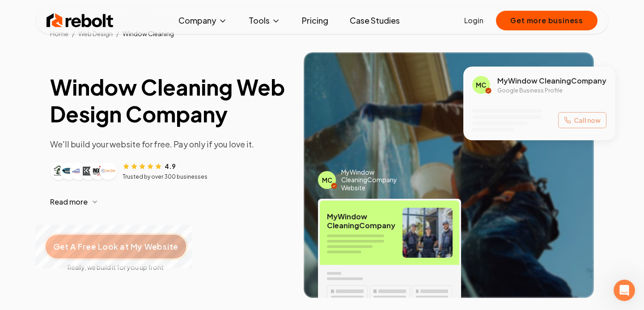  What do you see at coordinates (170, 101) in the screenshot?
I see `h1: Window Cleaning Web Design Company` at bounding box center [170, 101].